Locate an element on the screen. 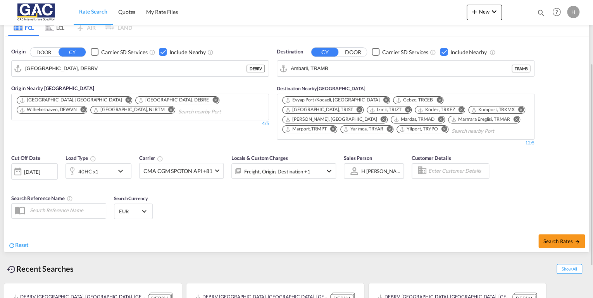 This screenshot has height=298, width=593. div: Marport, TRMPT is located at coordinates (306, 129).